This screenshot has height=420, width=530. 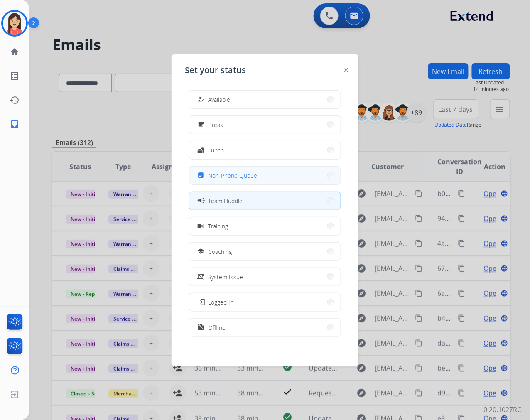 I want to click on button: Coaching, so click(x=265, y=251).